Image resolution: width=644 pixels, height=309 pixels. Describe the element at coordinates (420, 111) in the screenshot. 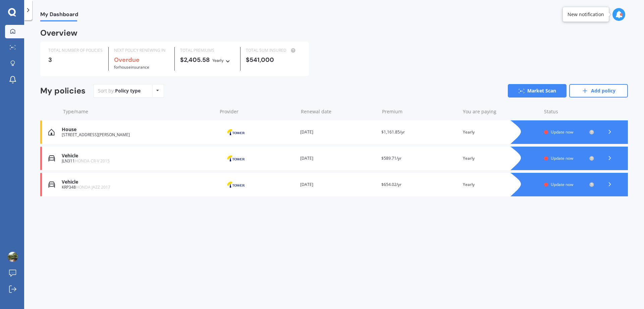

I see `div: Premium` at that location.